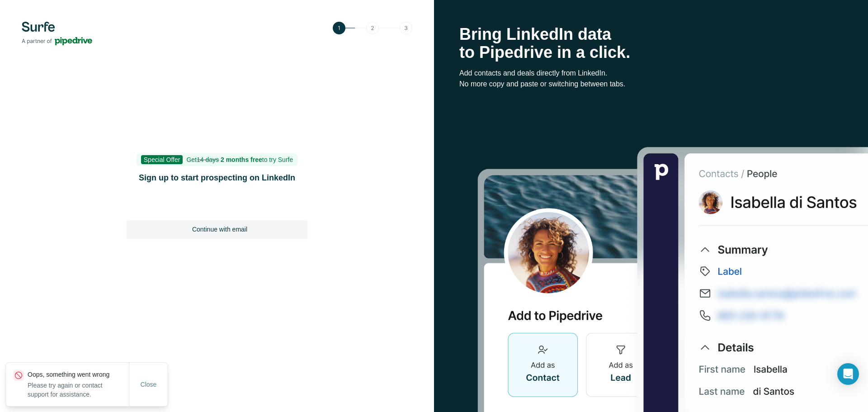 The height and width of the screenshot is (412, 868). I want to click on span: Special Offer, so click(162, 160).